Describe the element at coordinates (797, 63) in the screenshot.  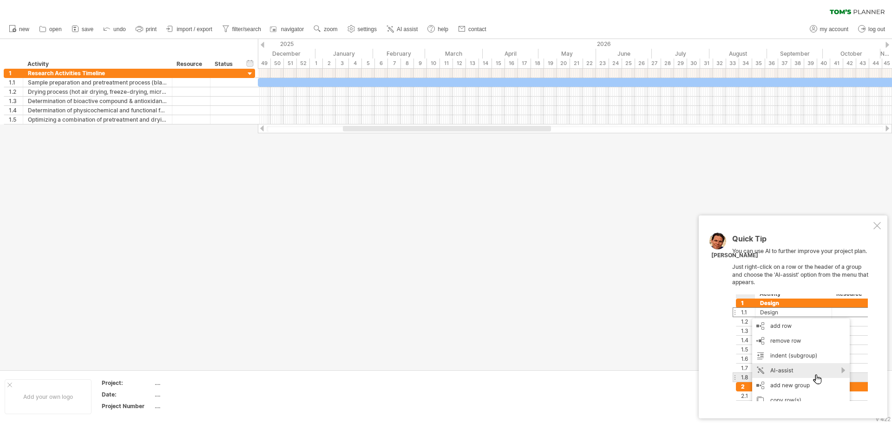
I see `div: 38` at that location.